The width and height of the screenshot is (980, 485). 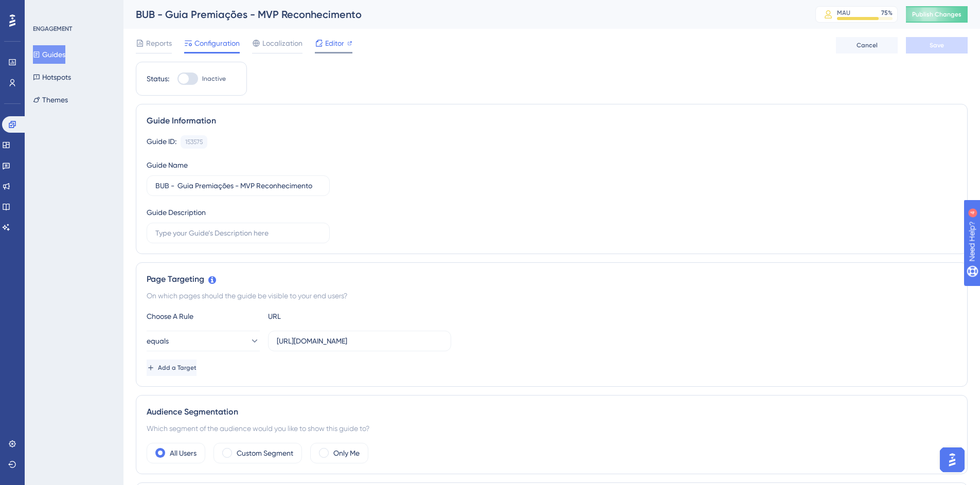 I want to click on span: Need Help?, so click(x=44, y=8).